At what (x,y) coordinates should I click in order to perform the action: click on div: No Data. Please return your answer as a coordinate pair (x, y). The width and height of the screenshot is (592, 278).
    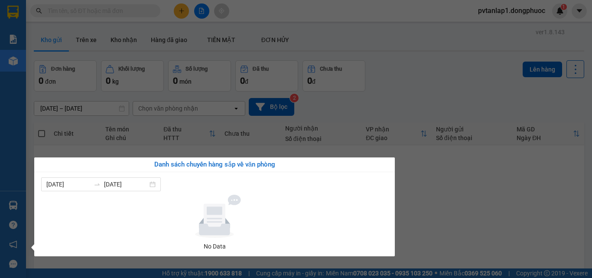
    Looking at the image, I should click on (214, 246).